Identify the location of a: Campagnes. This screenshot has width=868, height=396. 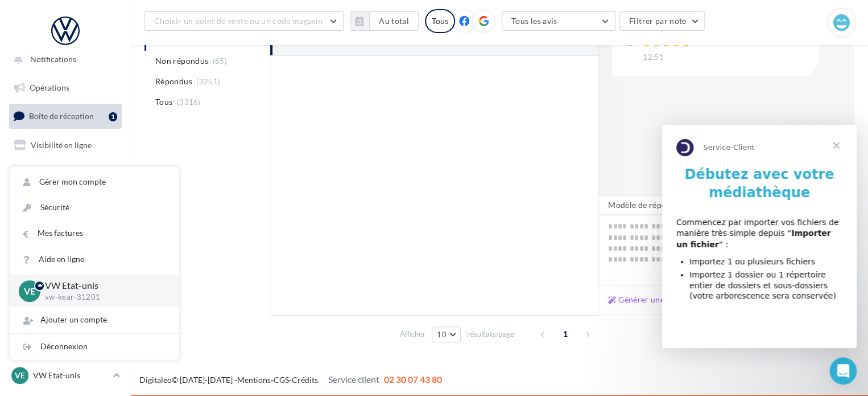
(65, 174).